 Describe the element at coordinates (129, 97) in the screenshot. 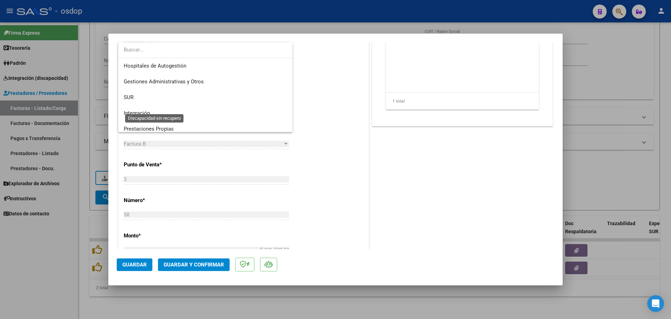

I see `span: SUR` at that location.